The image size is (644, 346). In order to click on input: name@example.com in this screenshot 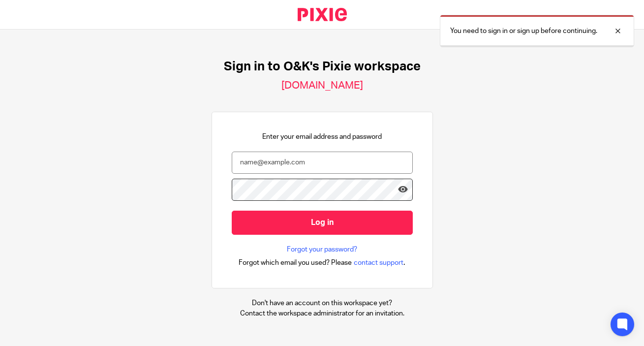, I will do `click(322, 162)`.